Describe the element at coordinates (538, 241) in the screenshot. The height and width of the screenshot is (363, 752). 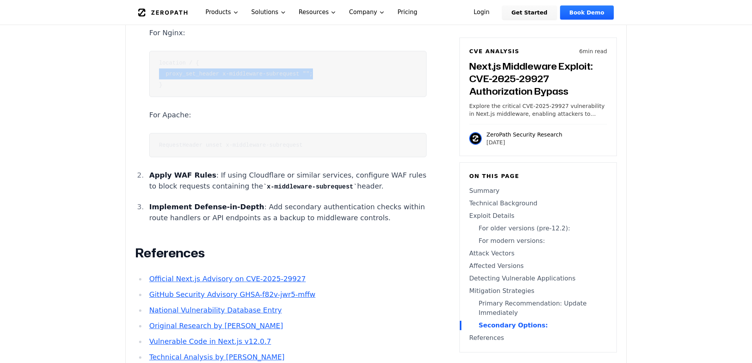
I see `a: For modern versions:` at that location.